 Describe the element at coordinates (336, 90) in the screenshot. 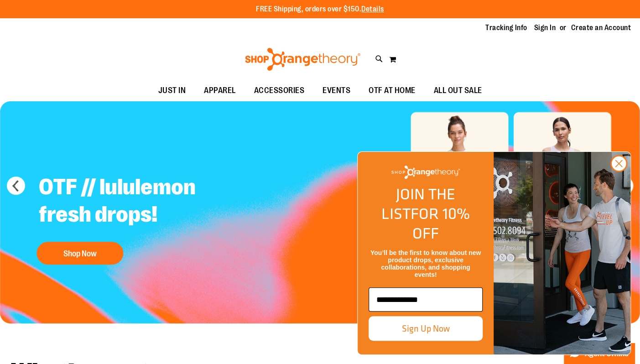

I see `span: EVENTS` at that location.